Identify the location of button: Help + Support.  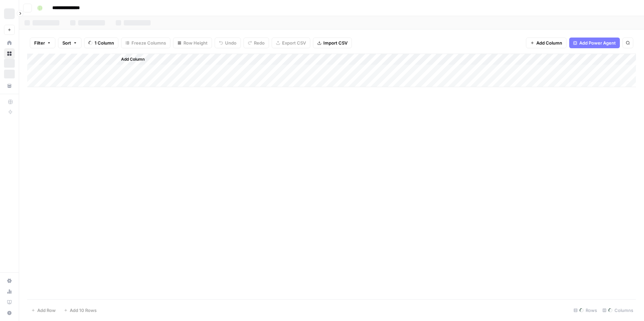
(10, 313).